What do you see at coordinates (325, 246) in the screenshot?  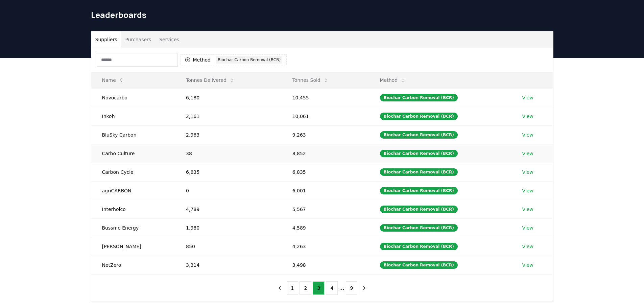 I see `td: 4,263` at bounding box center [325, 246].